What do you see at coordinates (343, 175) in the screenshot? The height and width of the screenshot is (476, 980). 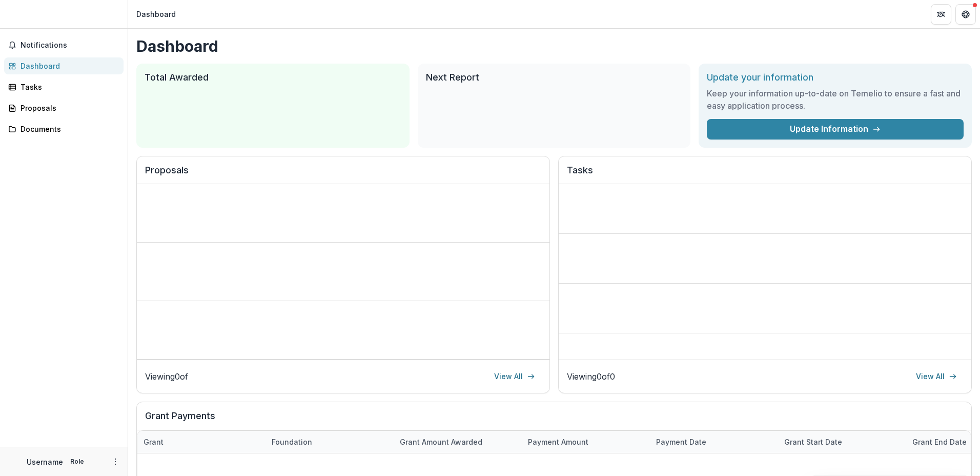 I see `h2: Proposals` at bounding box center [343, 175].